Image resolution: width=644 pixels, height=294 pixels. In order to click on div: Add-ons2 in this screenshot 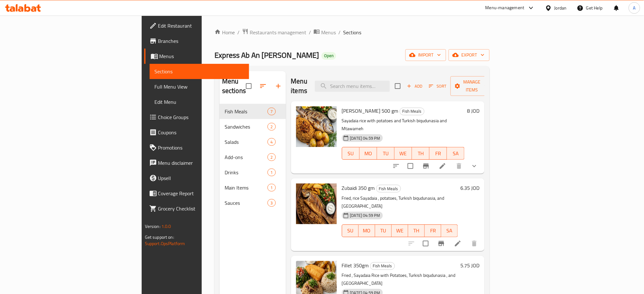, I will do `click(253, 157)`.